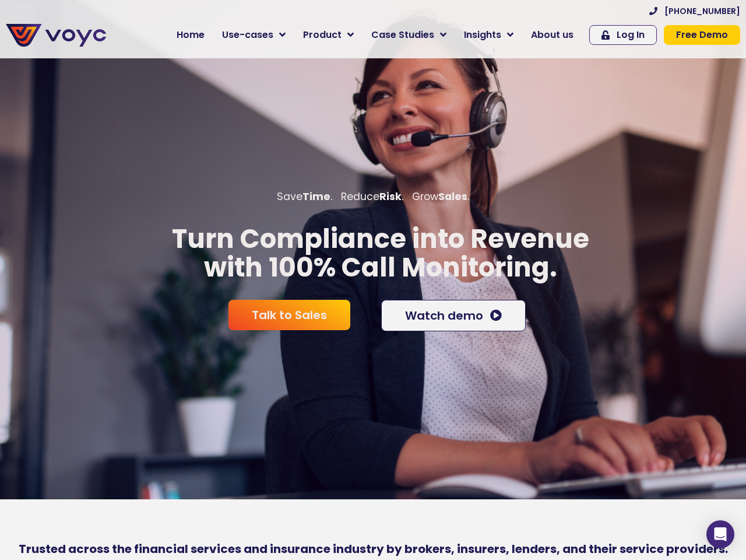  Describe the element at coordinates (191, 35) in the screenshot. I see `span: Home` at that location.